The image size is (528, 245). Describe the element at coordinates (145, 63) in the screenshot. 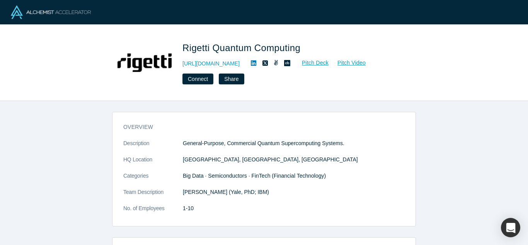

I see `img: Rigetti Quantum Computing's Logo` at that location.